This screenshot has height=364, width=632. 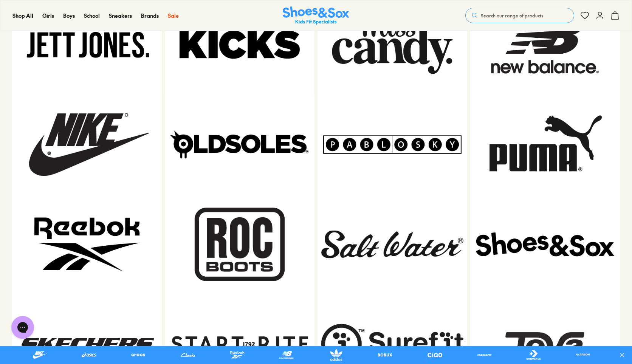 What do you see at coordinates (15, 14) in the screenshot?
I see `button: Gorgias live chat` at bounding box center [15, 14].